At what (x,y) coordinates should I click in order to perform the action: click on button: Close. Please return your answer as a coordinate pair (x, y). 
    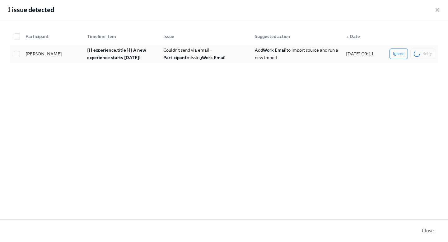
    Looking at the image, I should click on (428, 231).